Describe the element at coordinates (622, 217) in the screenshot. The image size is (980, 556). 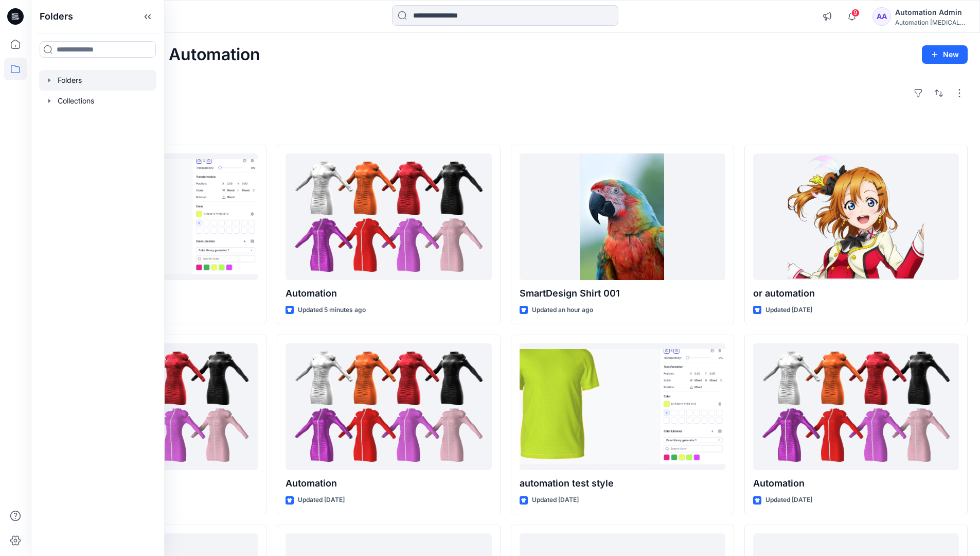
I see `a: SmartDesign Shirt 001` at that location.